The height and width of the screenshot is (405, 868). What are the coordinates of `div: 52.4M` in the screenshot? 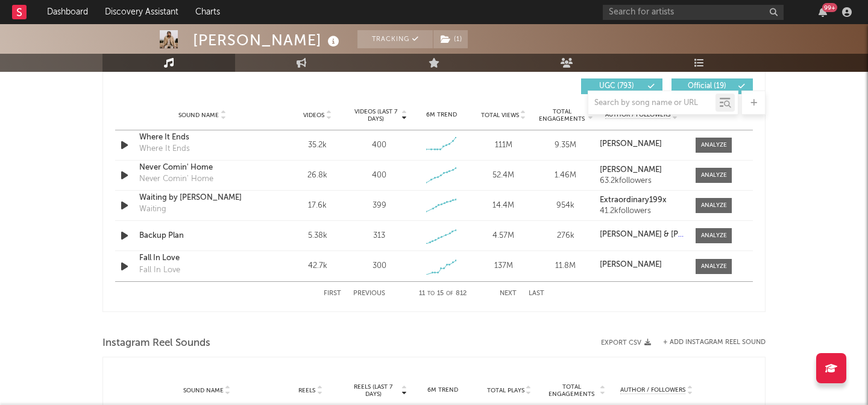 It's located at (504, 176).